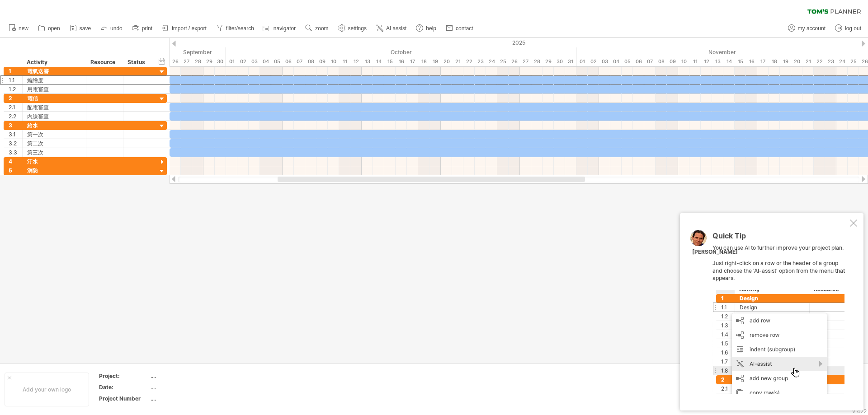 This screenshot has height=415, width=868. Describe the element at coordinates (16, 98) in the screenshot. I see `div: 2` at that location.